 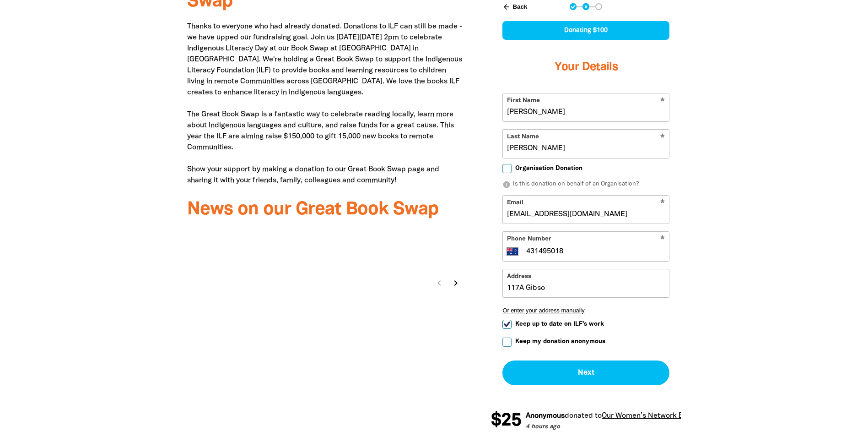 I want to click on input: Keep my donation anonymous, so click(x=507, y=341).